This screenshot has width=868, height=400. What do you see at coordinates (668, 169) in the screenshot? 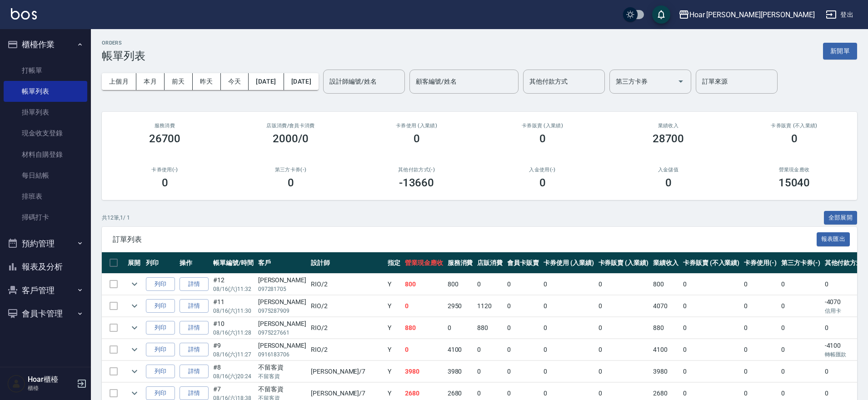
I see `h2: 入金儲值` at bounding box center [668, 169].